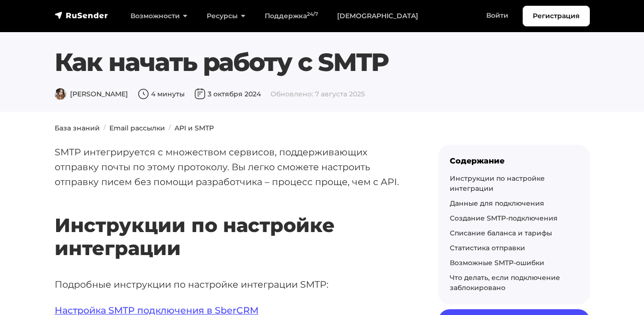  I want to click on a: Создание SMTP-подключения, so click(504, 218).